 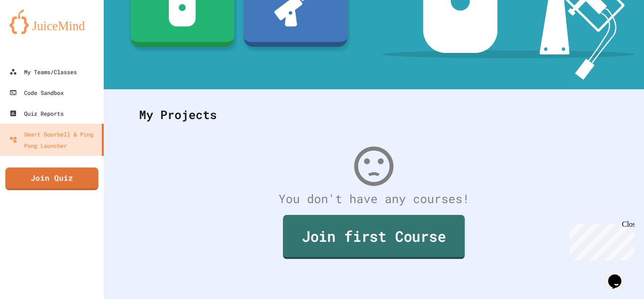 What do you see at coordinates (36, 113) in the screenshot?
I see `div: Quiz Reports` at bounding box center [36, 113].